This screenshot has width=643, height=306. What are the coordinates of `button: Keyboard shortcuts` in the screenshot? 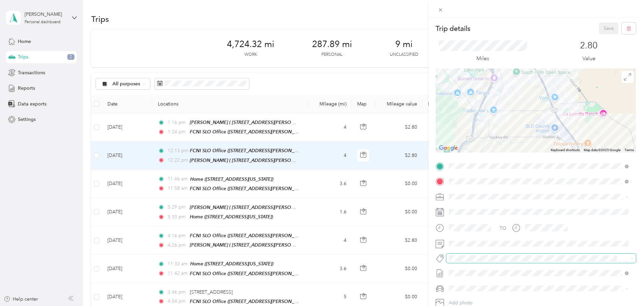 It's located at (565, 150).